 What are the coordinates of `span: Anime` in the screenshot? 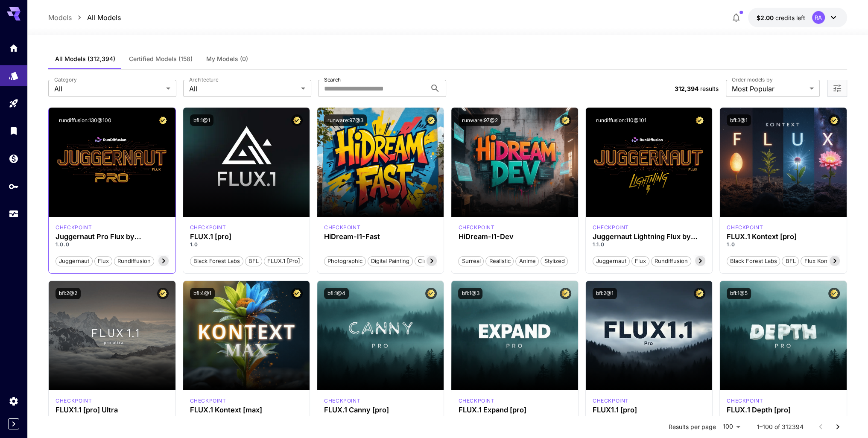 It's located at (527, 261).